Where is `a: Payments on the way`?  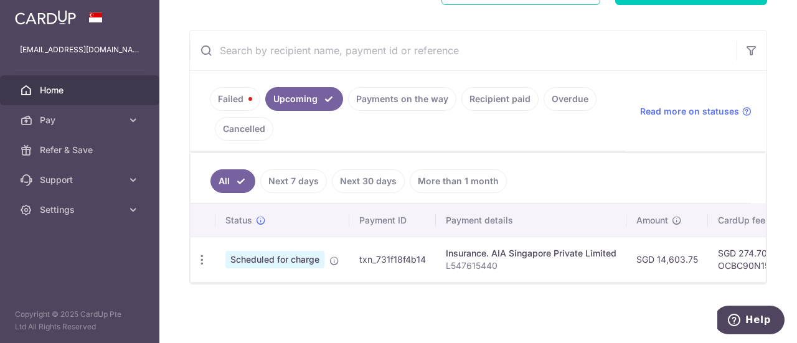
a: Payments on the way is located at coordinates (402, 99).